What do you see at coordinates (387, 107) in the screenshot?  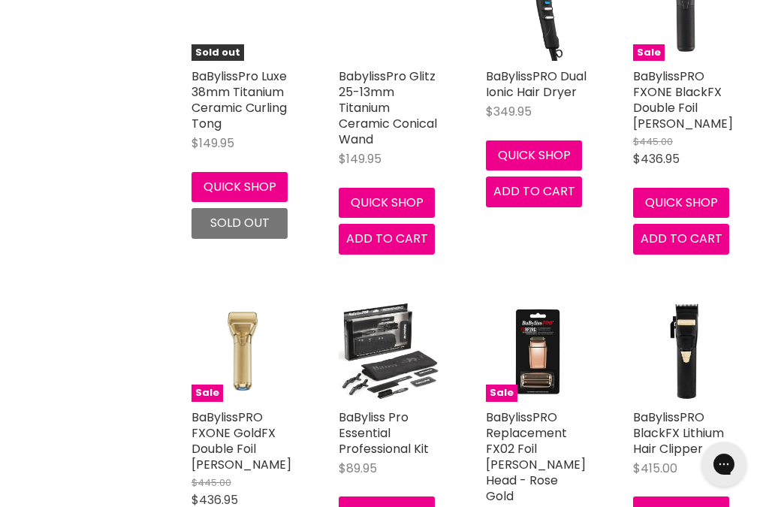 I see `a: BabylissPro Glitz 25-13mm Titanium Ceramic Conical Wand` at bounding box center [387, 107].